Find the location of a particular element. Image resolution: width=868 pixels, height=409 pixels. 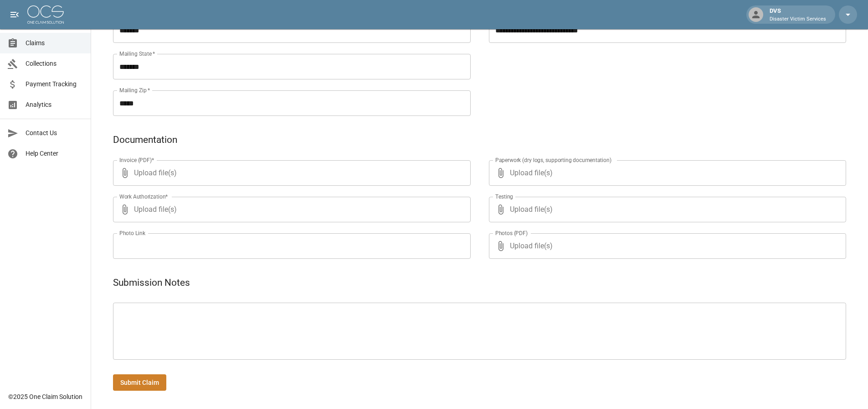

img: ocs-logo-white-transparent.png is located at coordinates (45, 15).